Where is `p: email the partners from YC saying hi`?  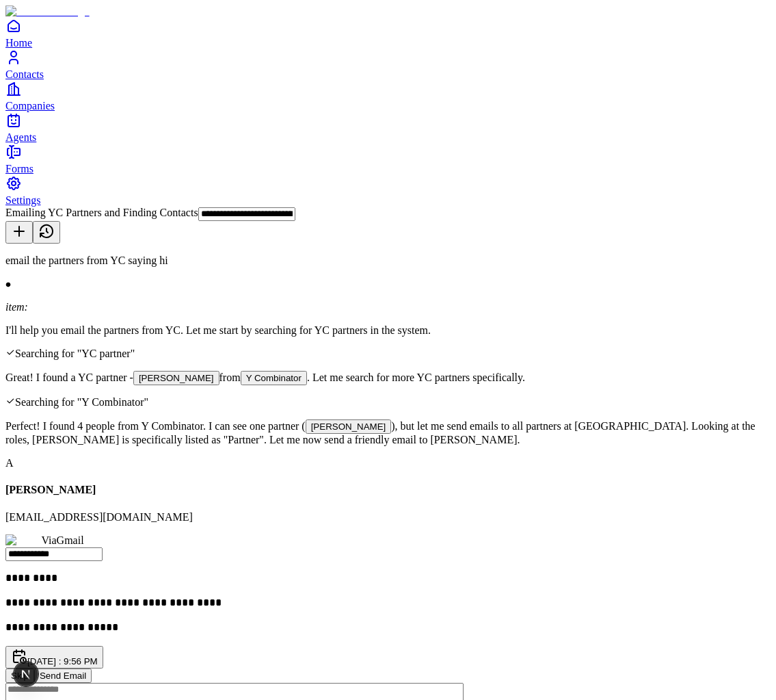 p: email the partners from YC saying hi is located at coordinates (388, 261).